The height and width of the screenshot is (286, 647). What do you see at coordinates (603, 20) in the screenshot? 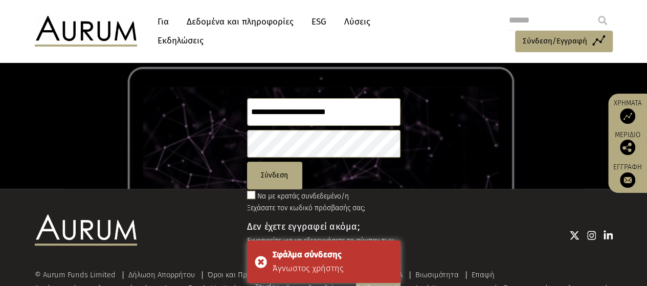
I see `input: Submit` at bounding box center [603, 20].